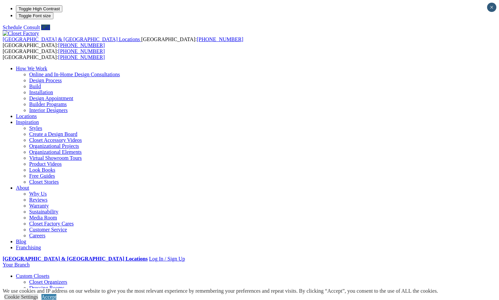  I want to click on a: Virtual Showroom Tours, so click(55, 158).